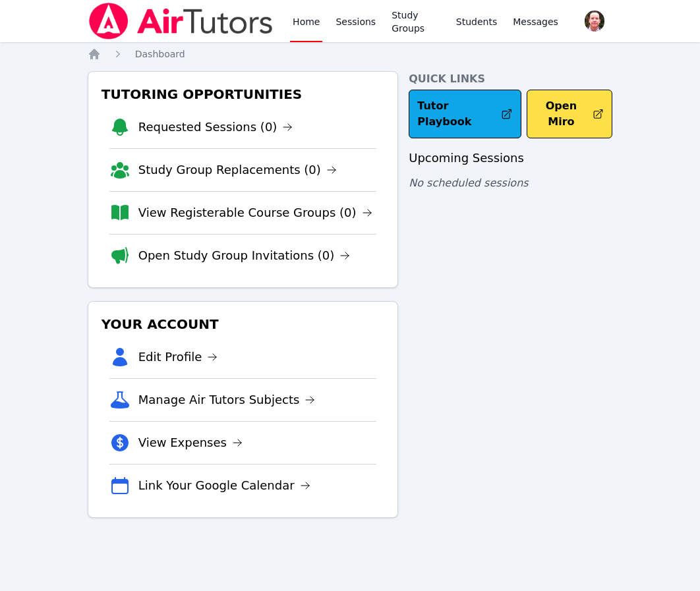 The width and height of the screenshot is (700, 591). I want to click on img: Air Tutors, so click(181, 21).